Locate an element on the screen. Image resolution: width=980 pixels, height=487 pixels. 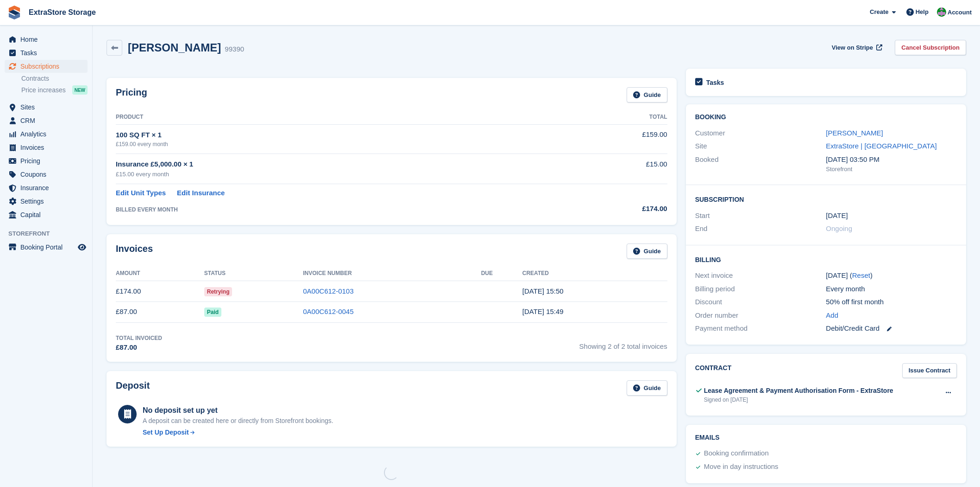
span: Create is located at coordinates (879, 12).